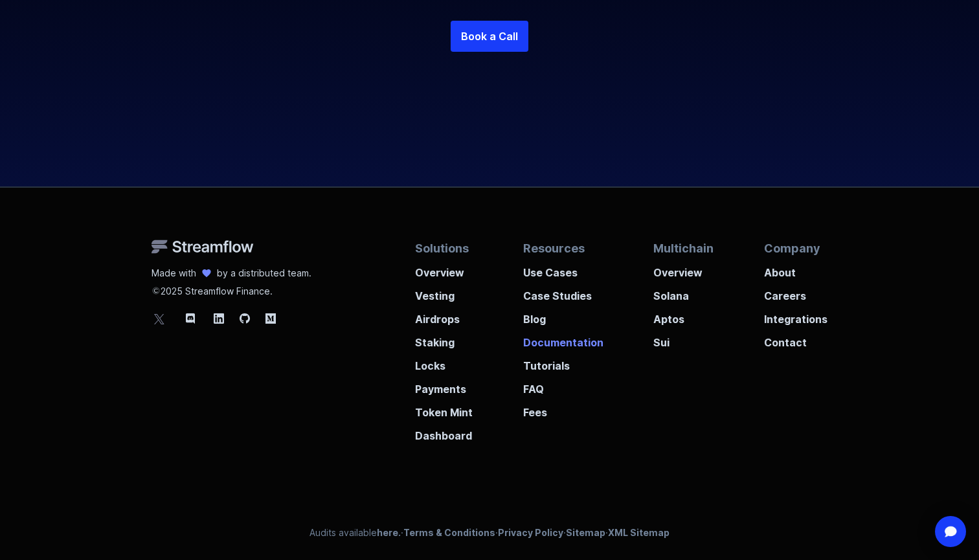  I want to click on p: Case Studies, so click(563, 292).